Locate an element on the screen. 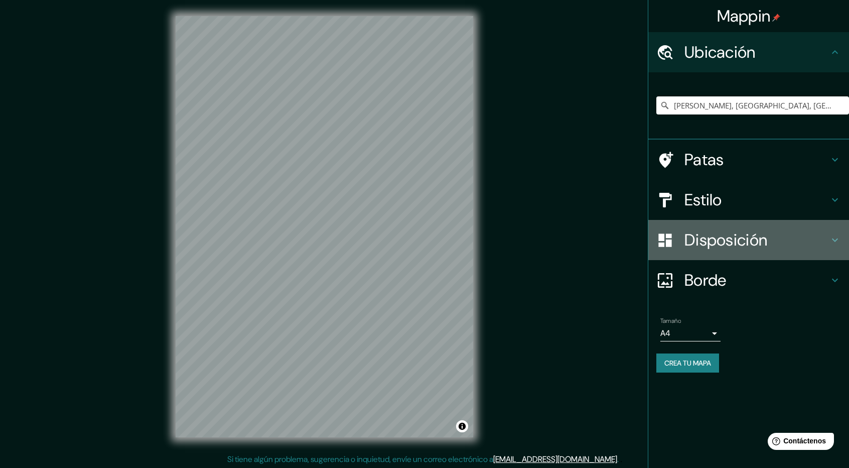 This screenshot has height=468, width=849. font: Estilo is located at coordinates (703, 200).